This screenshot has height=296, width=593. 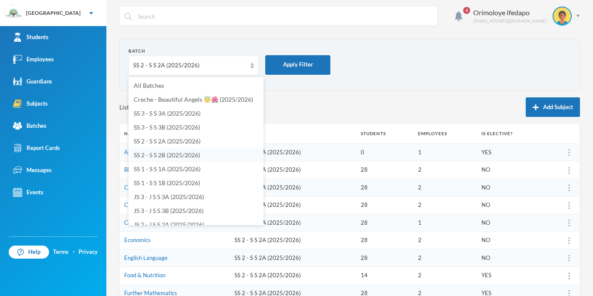 I want to click on span: SS 2 - S S 2B (2025/2026), so click(x=167, y=154).